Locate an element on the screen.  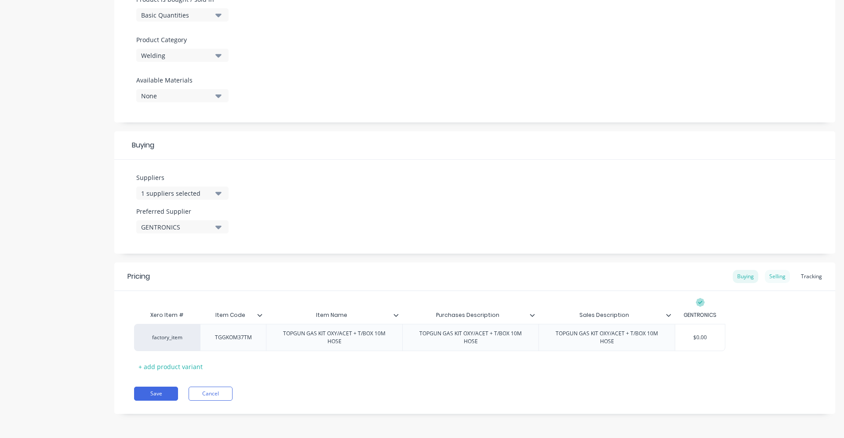
button: Cancel is located at coordinates (210, 394).